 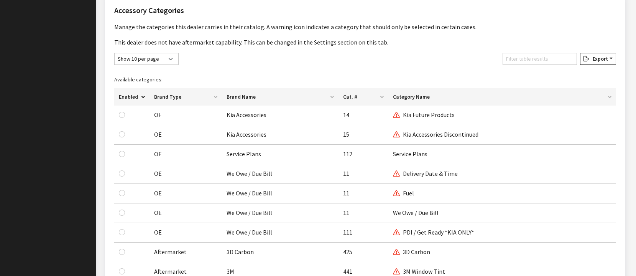 I want to click on td: 15, so click(x=363, y=135).